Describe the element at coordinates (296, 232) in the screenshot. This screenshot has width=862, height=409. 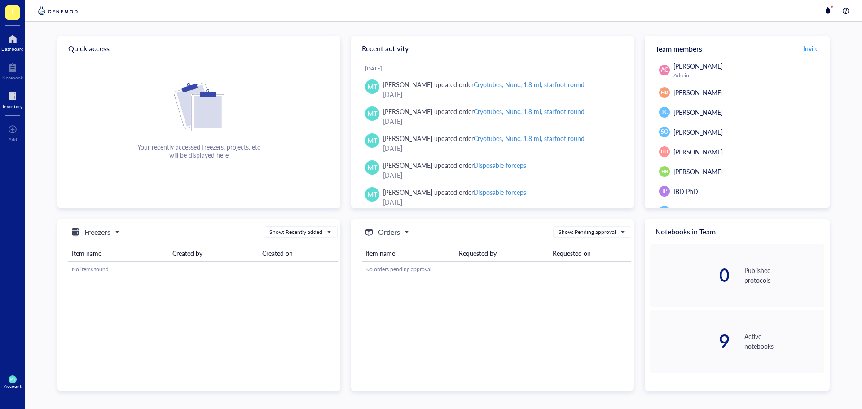
I see `div: Show: Recently added` at that location.